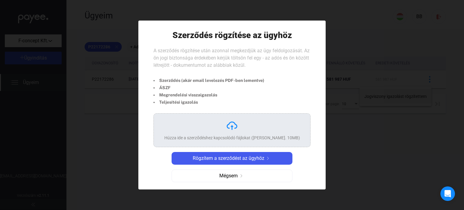  What do you see at coordinates (229, 176) in the screenshot?
I see `span: Mégsem` at bounding box center [229, 176].